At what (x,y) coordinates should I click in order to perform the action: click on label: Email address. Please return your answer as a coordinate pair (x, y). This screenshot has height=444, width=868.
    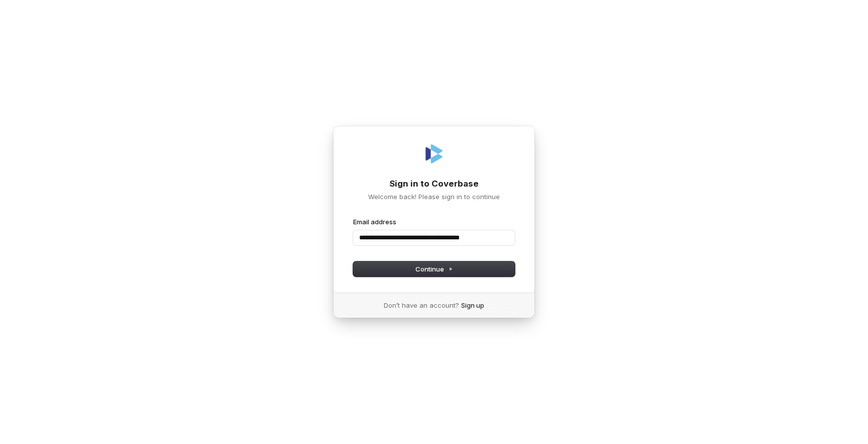
    Looking at the image, I should click on (374, 221).